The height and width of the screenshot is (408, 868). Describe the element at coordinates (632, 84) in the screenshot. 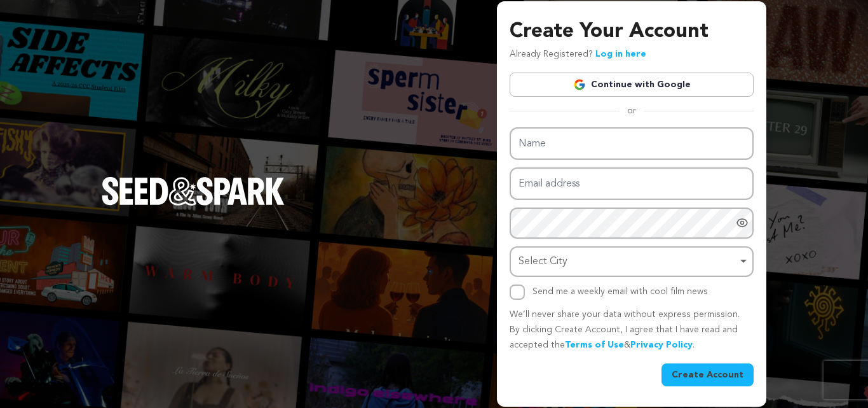

I see `a: Continue with Google` at that location.